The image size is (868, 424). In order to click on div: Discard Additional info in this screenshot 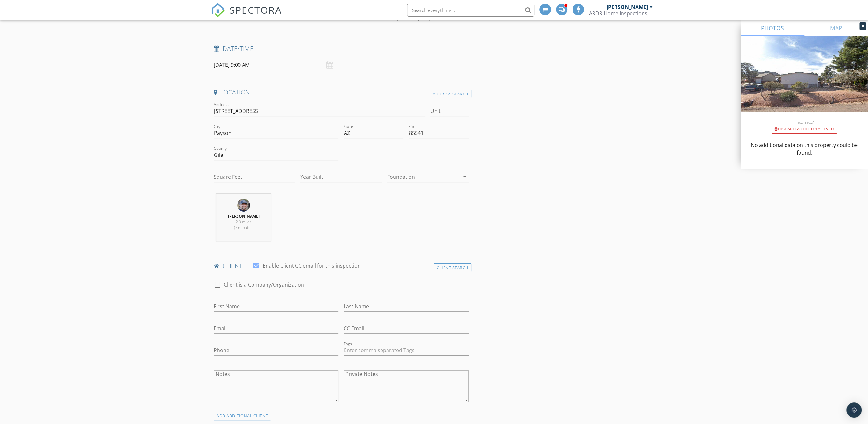, I will do `click(804, 129)`.